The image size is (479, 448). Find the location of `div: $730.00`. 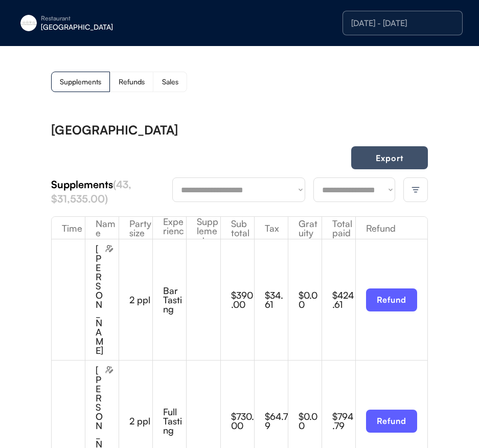

div: $730.00 is located at coordinates (242, 421).